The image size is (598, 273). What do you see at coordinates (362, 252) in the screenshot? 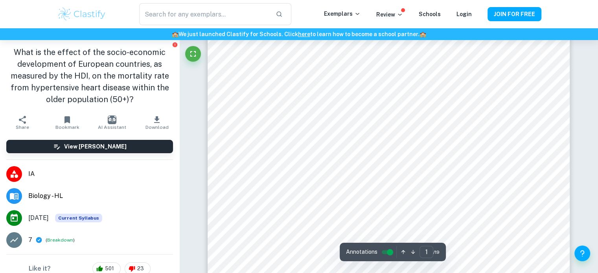
I see `span: Annotations` at bounding box center [362, 252].